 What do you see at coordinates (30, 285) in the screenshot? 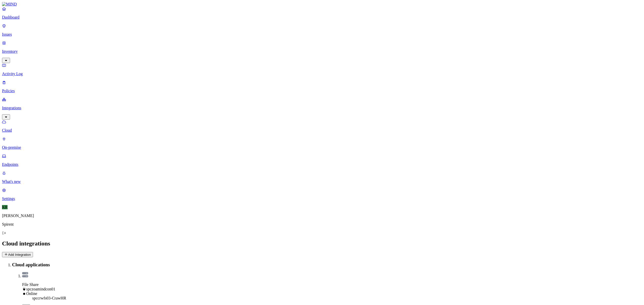
I see `span: File Share` at bounding box center [30, 285].